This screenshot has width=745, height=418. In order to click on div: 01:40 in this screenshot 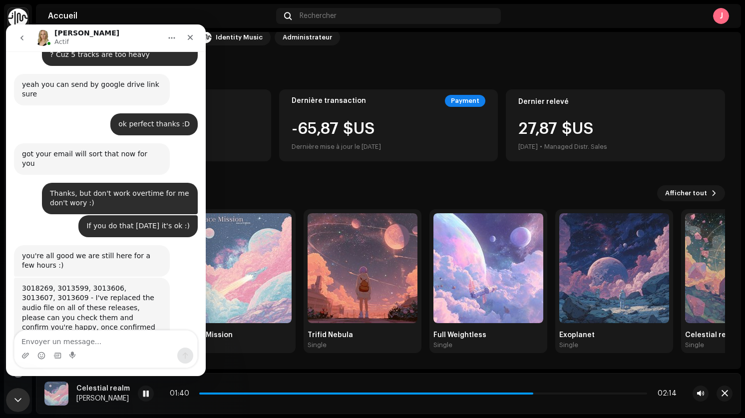, I will do `click(182, 393)`.